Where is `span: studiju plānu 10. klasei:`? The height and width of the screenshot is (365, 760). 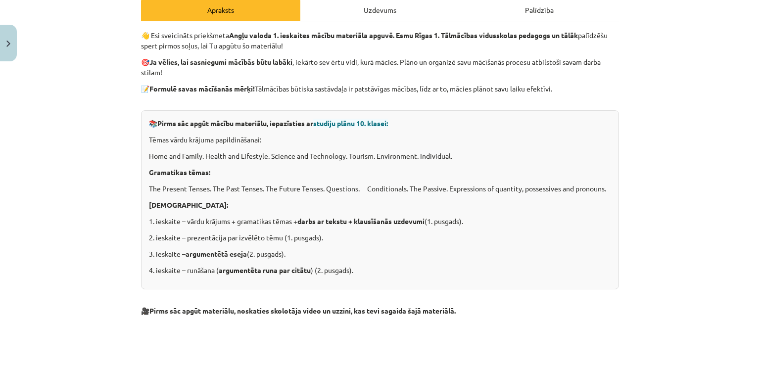
span: studiju plānu 10. klasei: is located at coordinates (350, 123).